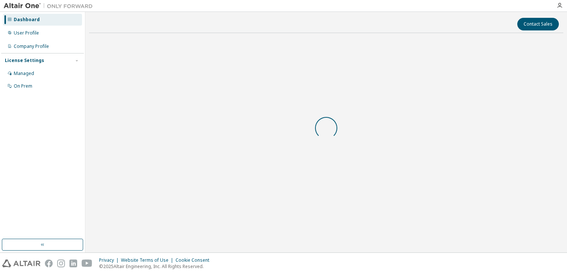  What do you see at coordinates (50, 6) in the screenshot?
I see `img: Altair One` at bounding box center [50, 6].